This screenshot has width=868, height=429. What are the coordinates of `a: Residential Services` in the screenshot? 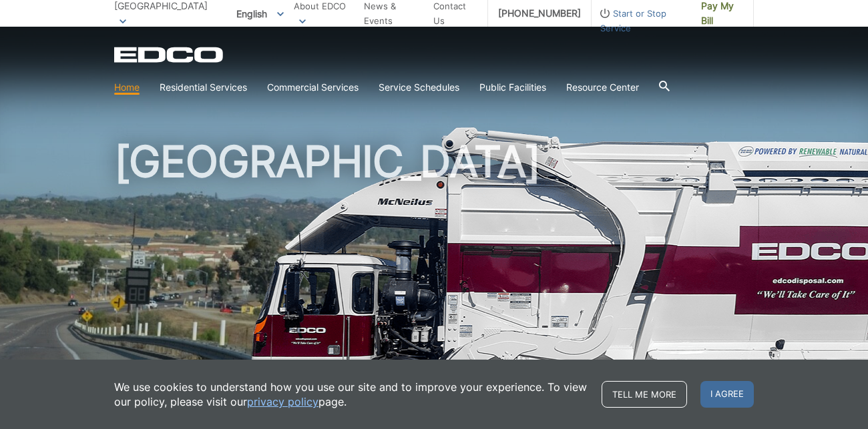 It's located at (203, 87).